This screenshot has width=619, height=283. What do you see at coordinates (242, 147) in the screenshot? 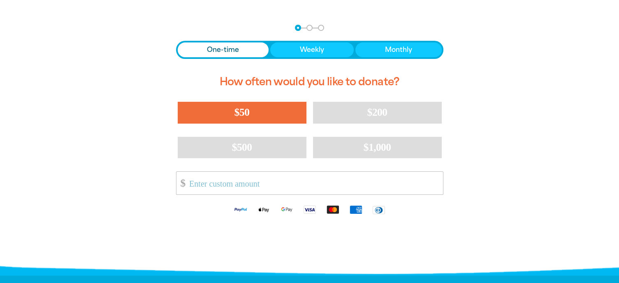
I see `button: $500` at bounding box center [242, 147].